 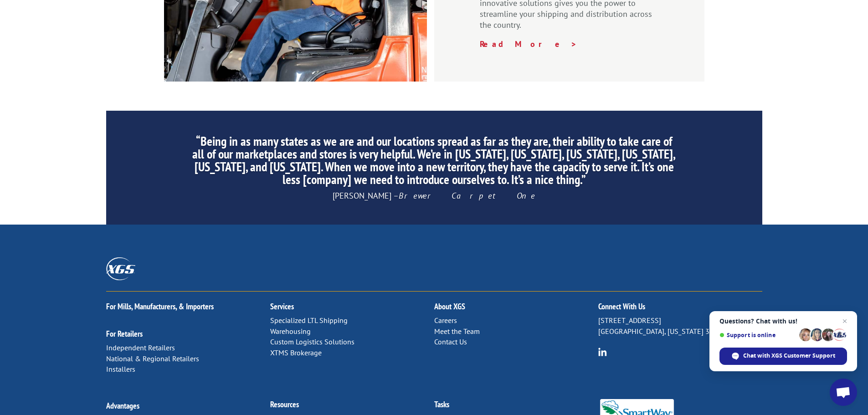 I want to click on div: Chat with XGS Customer Support, so click(x=783, y=356).